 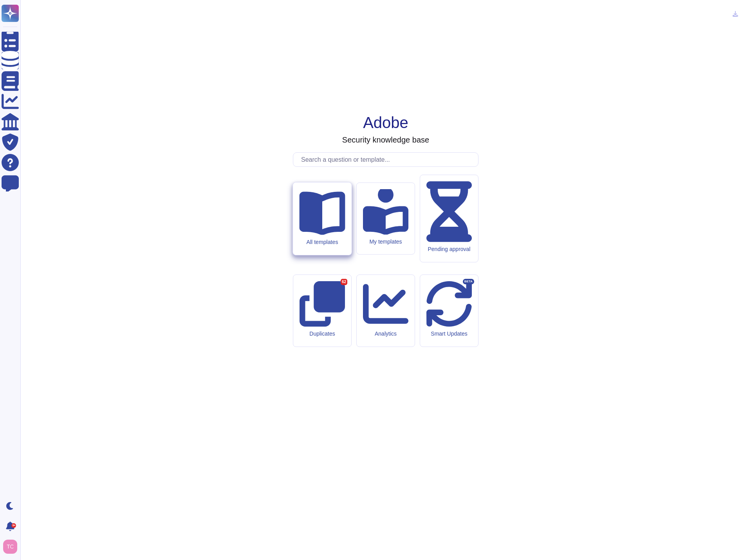 What do you see at coordinates (344, 282) in the screenshot?
I see `div: 62` at bounding box center [344, 282].